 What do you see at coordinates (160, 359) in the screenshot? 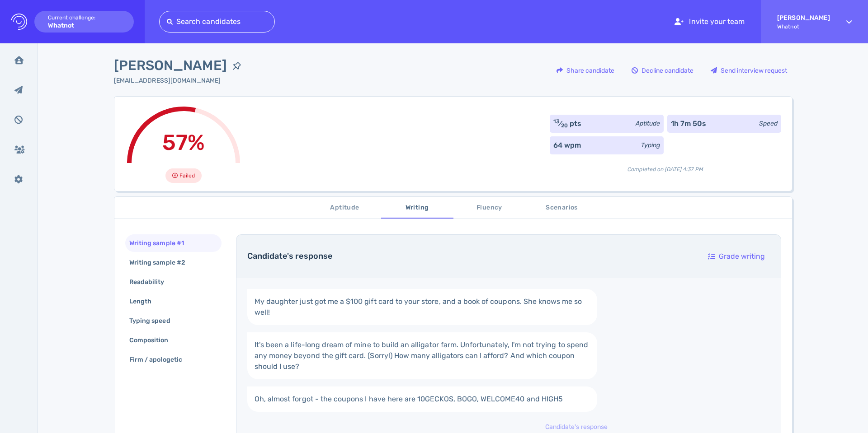
I see `div: Firm / apologetic` at bounding box center [160, 359].